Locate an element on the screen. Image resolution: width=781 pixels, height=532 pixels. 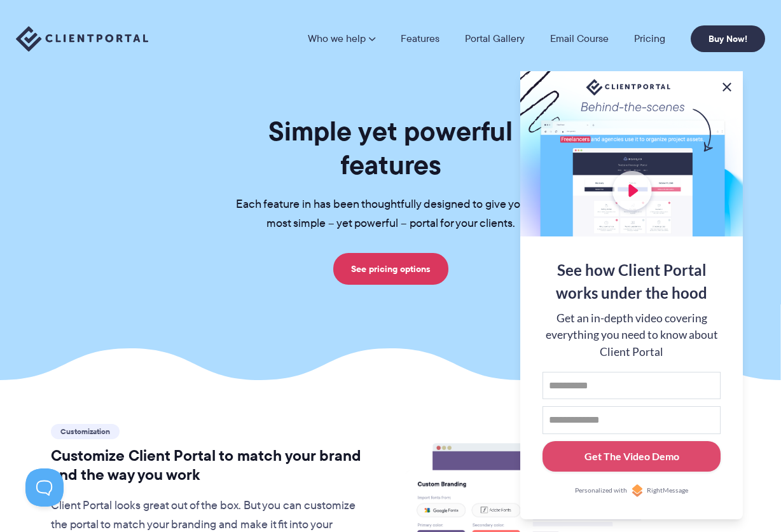
a: Portal Gallery is located at coordinates (495, 39).